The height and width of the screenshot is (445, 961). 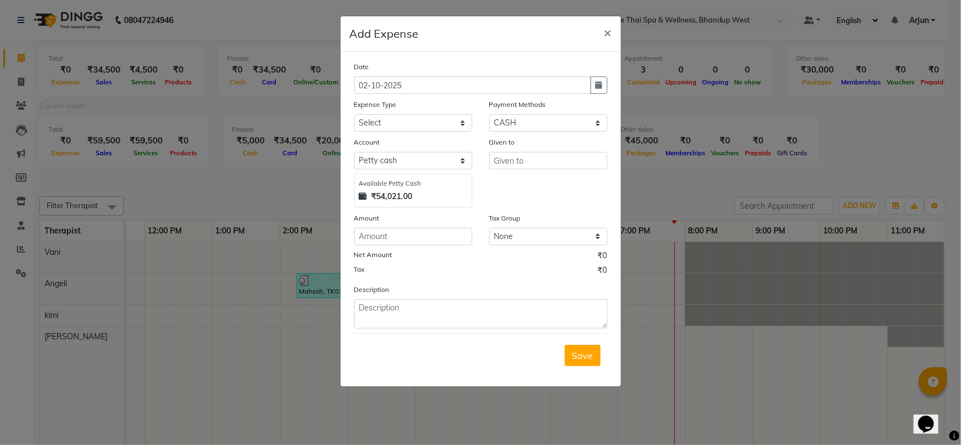 What do you see at coordinates (505, 218) in the screenshot?
I see `label: Tax Group` at bounding box center [505, 218].